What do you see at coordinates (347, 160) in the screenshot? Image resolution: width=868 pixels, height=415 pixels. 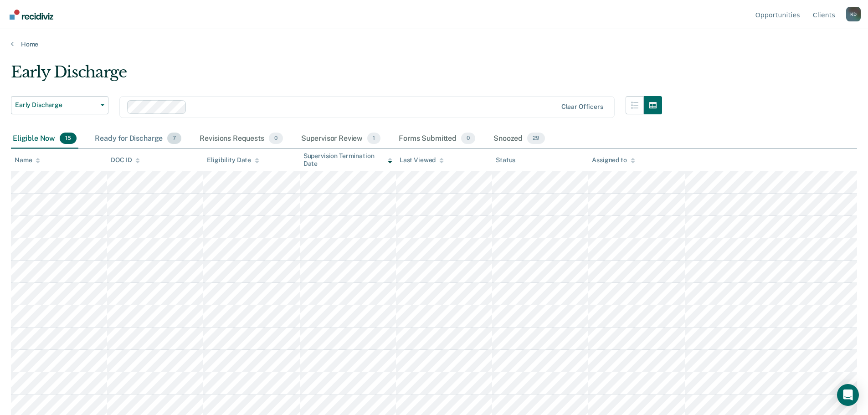 I see `div: Supervision Termination Date` at bounding box center [347, 160].